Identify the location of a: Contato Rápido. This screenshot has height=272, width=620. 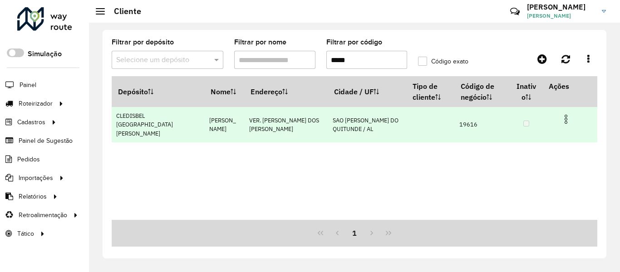
(515, 11).